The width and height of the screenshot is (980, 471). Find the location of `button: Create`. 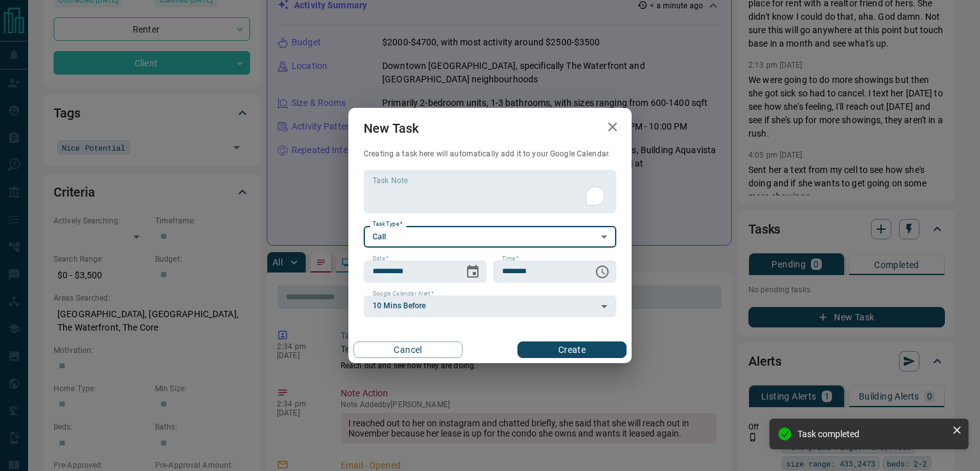

button: Create is located at coordinates (572, 350).